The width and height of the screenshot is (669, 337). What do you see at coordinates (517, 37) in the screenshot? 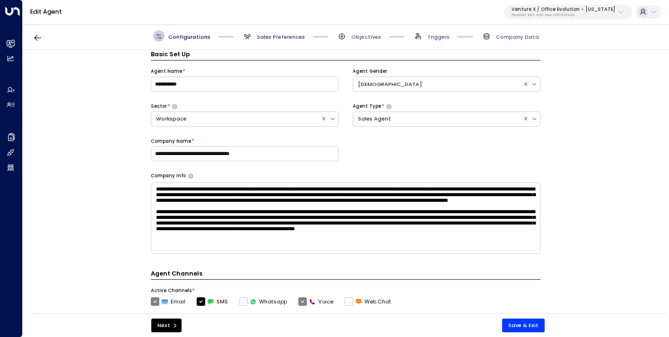
I see `span: Company Data` at bounding box center [517, 37].